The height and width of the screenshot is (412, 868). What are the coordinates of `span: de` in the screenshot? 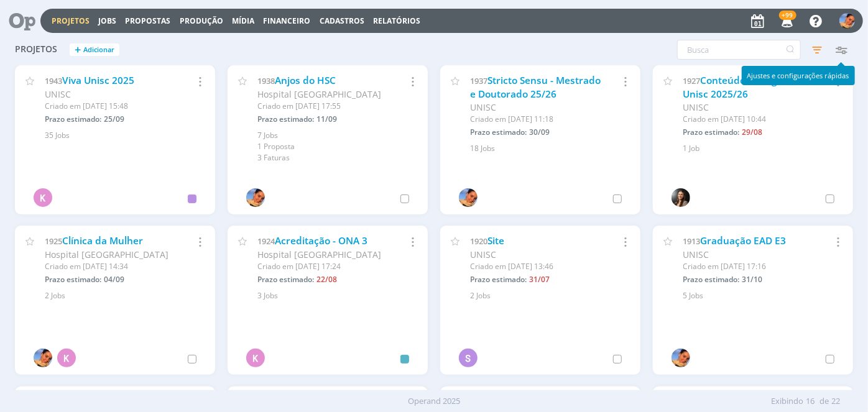 It's located at (824, 402).